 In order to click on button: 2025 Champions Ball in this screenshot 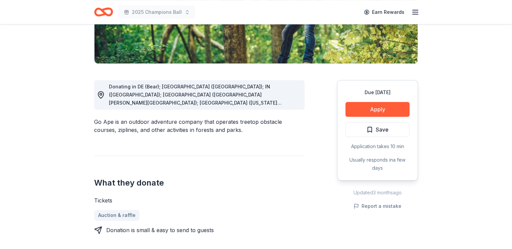, I will do `click(157, 12)`.